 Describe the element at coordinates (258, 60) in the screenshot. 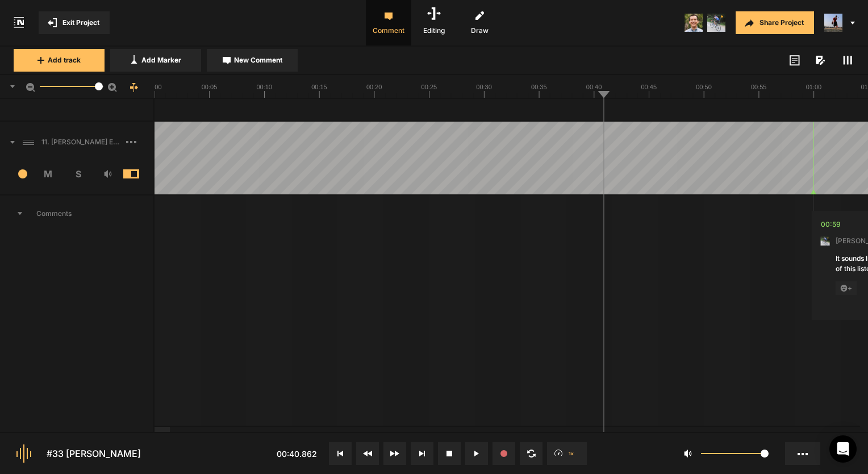

I see `span: New Comment` at that location.